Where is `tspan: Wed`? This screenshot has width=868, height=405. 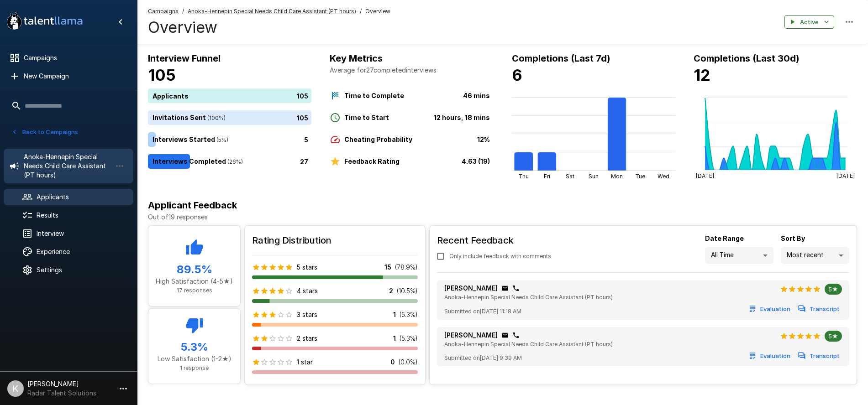 tspan: Wed is located at coordinates (663, 176).